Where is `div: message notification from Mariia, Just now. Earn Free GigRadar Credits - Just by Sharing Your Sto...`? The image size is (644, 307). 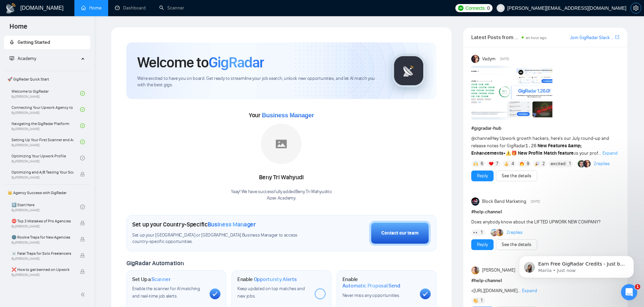
div: message notification from Mariia, Just now. Earn Free GigRadar Credits - Just by Sharing Your Sto... is located at coordinates (68, 25).